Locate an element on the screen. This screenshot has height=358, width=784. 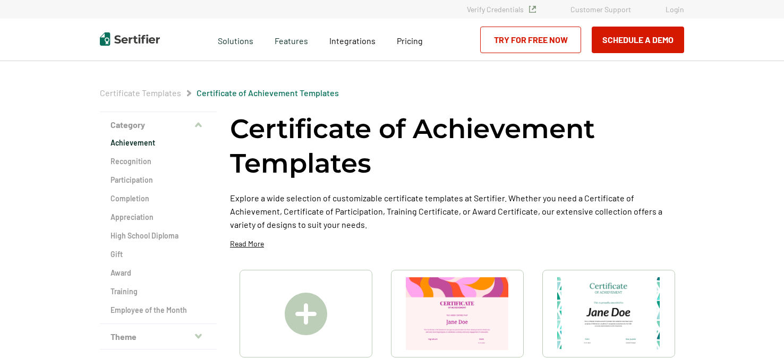
h1: Certificate of Achievement Templates is located at coordinates (457, 146).